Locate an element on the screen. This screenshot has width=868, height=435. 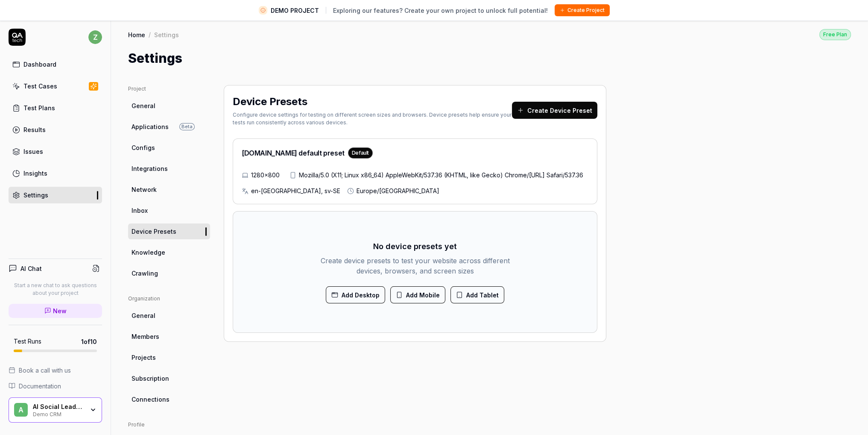
a: Documentation is located at coordinates (55, 386).